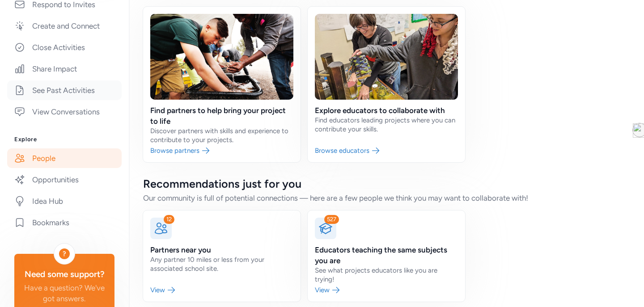 Image resolution: width=644 pixels, height=307 pixels. Describe the element at coordinates (65, 48) in the screenshot. I see `a: Close Activities` at that location.